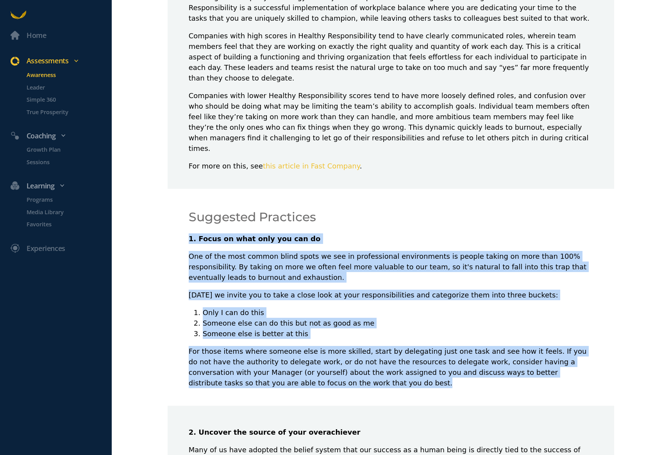 This screenshot has width=670, height=455. Describe the element at coordinates (68, 87) in the screenshot. I see `p: Leader` at that location.